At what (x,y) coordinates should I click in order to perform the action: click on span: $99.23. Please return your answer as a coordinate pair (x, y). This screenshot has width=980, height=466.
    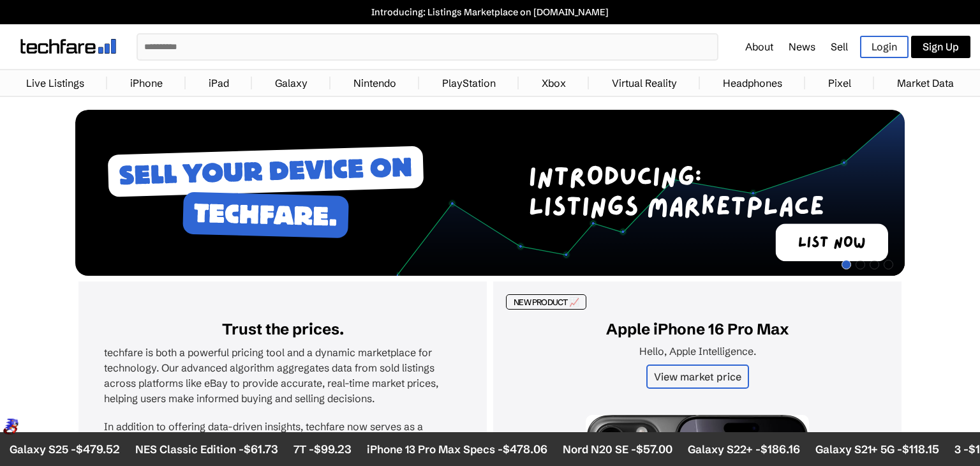
    Looking at the image, I should click on (331, 449).